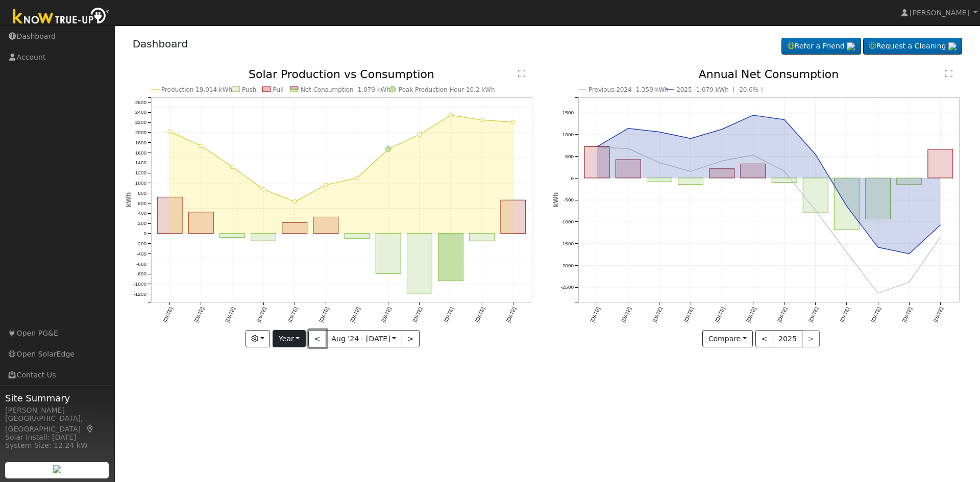 The width and height of the screenshot is (980, 482). Describe the element at coordinates (341, 74) in the screenshot. I see `text: Solar Production vs Consumption` at that location.